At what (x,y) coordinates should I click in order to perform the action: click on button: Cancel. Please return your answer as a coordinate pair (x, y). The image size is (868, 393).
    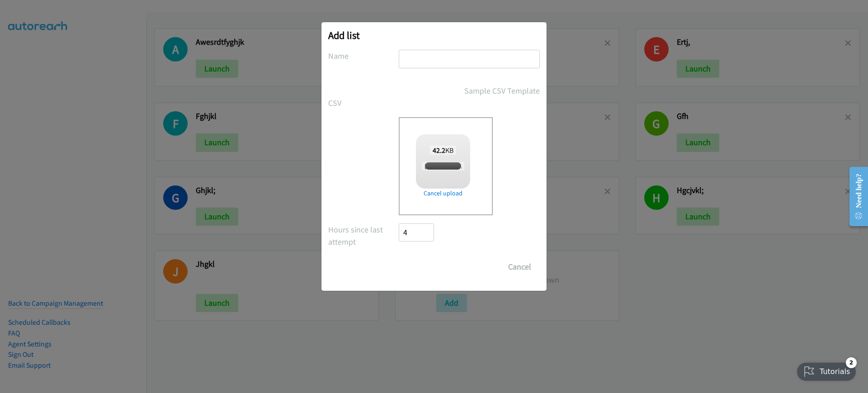
    Looking at the image, I should click on (519, 267).